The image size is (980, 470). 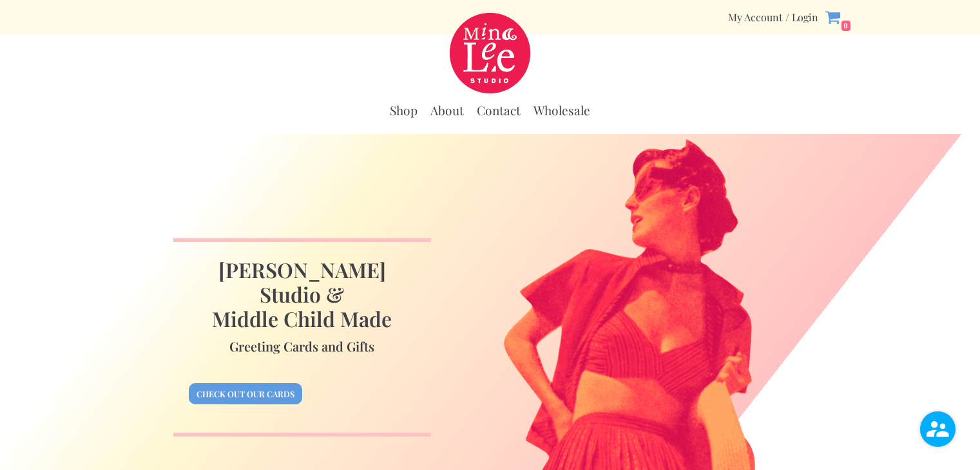 I want to click on a: Contact, so click(x=499, y=110).